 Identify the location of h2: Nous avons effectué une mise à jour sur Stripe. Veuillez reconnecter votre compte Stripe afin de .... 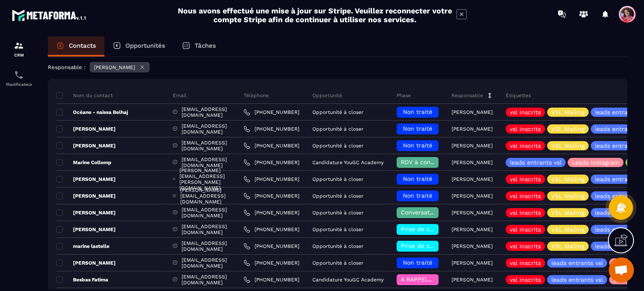
(315, 15).